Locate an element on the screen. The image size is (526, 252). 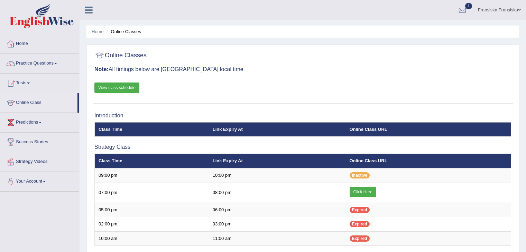
td: 08:00 pm is located at coordinates (277, 193).